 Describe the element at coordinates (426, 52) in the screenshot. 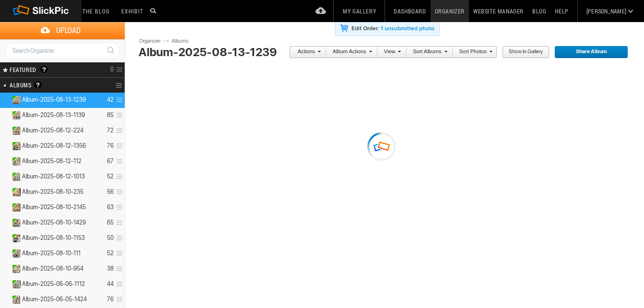

I see `a: Sort Albums` at that location.